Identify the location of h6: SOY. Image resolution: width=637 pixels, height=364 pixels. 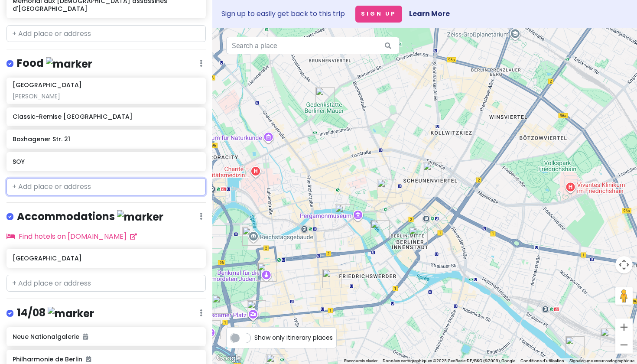
(106, 162).